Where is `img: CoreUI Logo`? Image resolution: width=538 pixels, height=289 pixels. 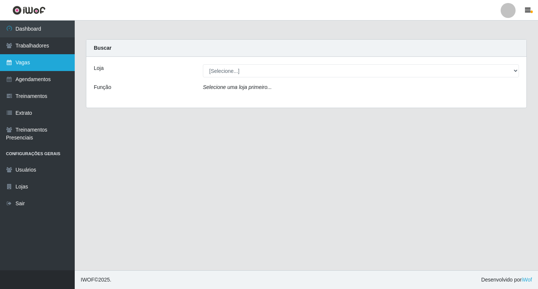
img: CoreUI Logo is located at coordinates (29, 10).